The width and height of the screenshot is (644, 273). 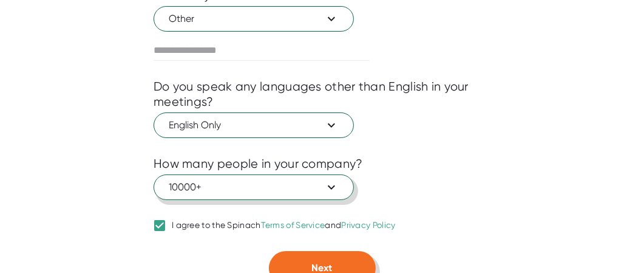 I want to click on a: Terms of Service, so click(x=293, y=225).